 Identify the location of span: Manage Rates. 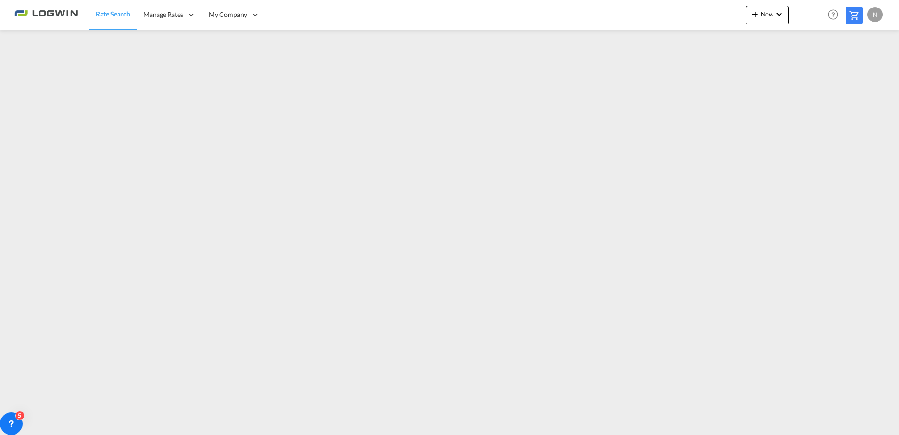
(163, 15).